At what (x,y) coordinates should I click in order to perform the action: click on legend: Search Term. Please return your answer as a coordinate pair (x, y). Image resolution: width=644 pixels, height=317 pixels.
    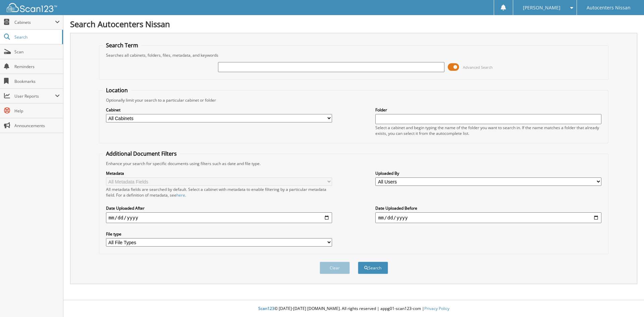
    Looking at the image, I should click on (122, 45).